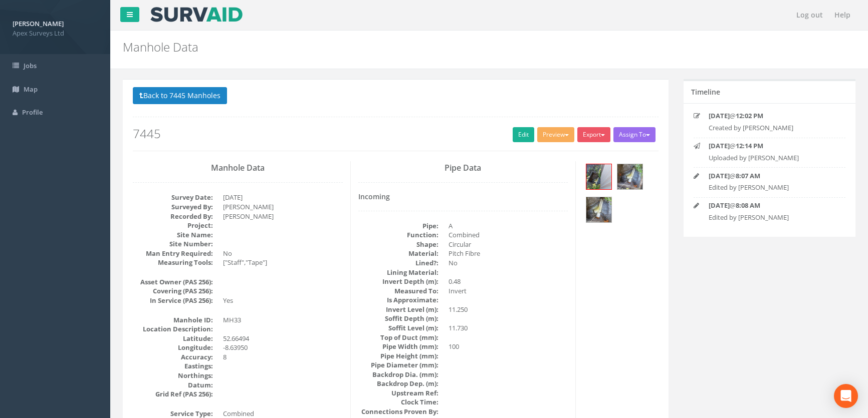 The height and width of the screenshot is (418, 868). I want to click on dt: Latitude:, so click(173, 339).